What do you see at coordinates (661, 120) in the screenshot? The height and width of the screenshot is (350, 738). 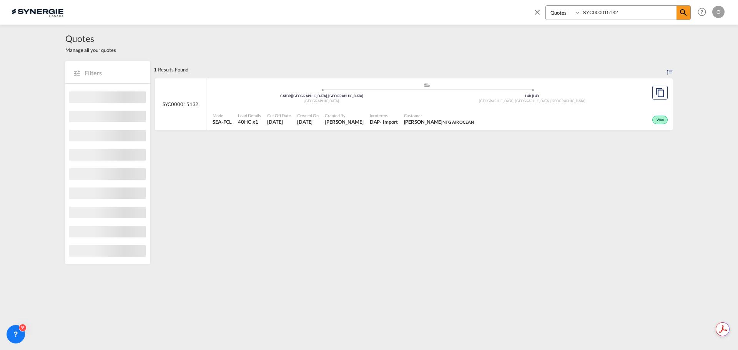 I see `span: Won` at bounding box center [661, 120].